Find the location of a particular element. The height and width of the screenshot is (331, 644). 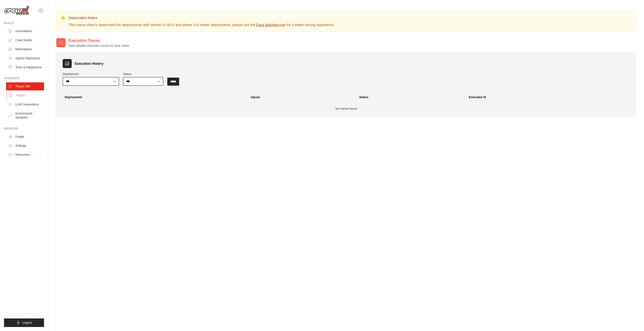

button: Resources is located at coordinates (25, 155).